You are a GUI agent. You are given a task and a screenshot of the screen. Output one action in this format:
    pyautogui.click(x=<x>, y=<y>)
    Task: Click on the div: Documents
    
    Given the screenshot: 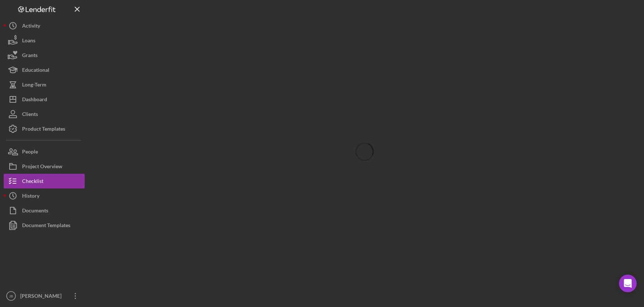 What is the action you would take?
    pyautogui.click(x=35, y=211)
    